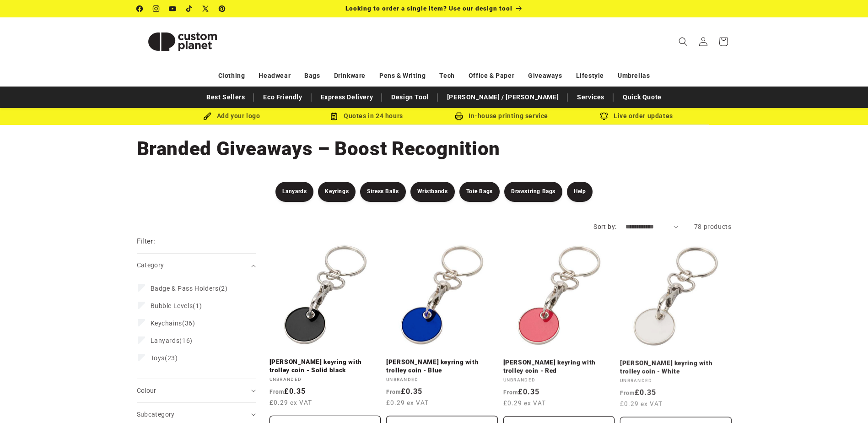  I want to click on nav: Event Giveaway Filters, so click(434, 192).